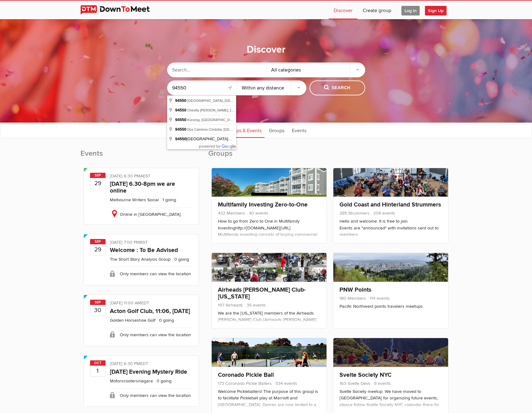 This screenshot has width=532, height=413. What do you see at coordinates (299, 130) in the screenshot?
I see `a: Events` at bounding box center [299, 130].